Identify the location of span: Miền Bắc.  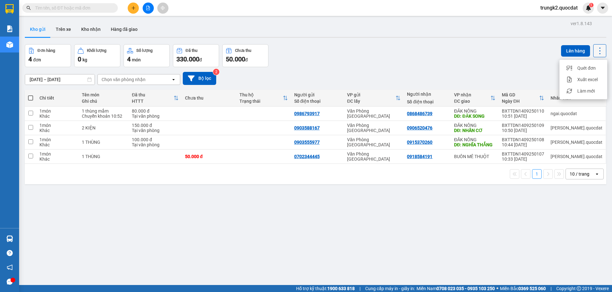
(523, 289).